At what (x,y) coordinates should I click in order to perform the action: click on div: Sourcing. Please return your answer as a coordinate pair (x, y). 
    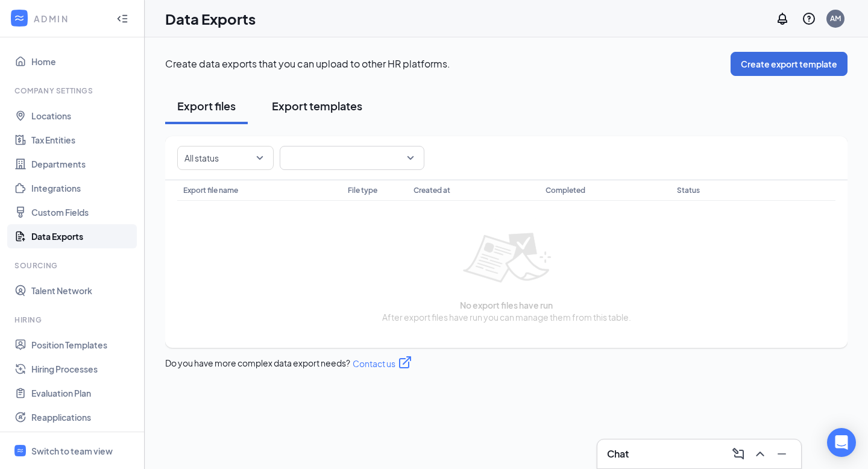
    Looking at the image, I should click on (73, 265).